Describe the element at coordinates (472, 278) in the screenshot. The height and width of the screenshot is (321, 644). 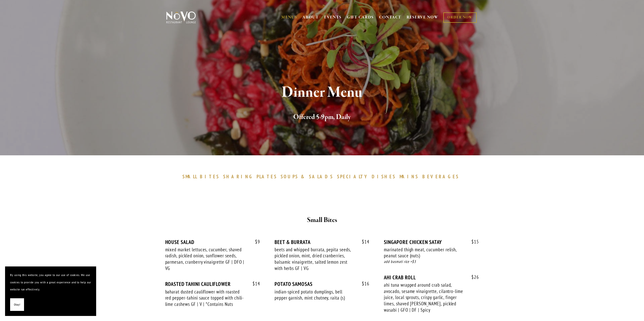
I see `span: 26` at that location.